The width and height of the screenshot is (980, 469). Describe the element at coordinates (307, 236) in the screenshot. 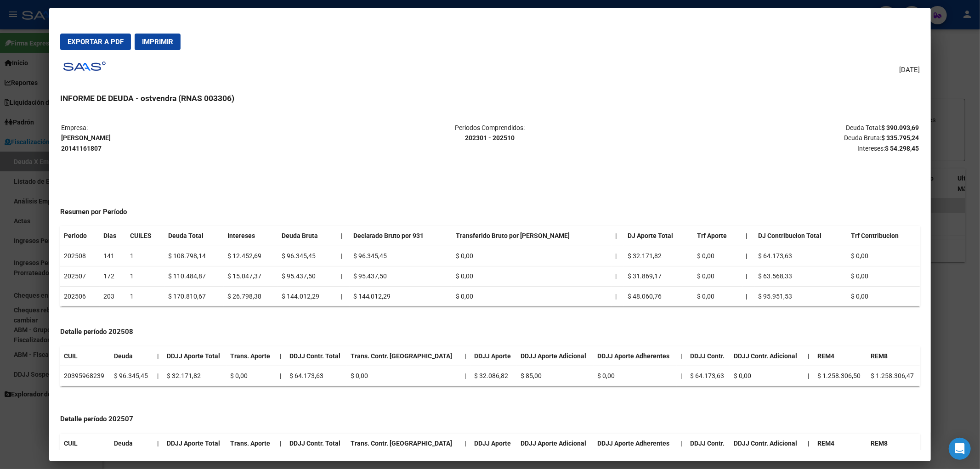

I see `th: Deuda Bruta` at that location.